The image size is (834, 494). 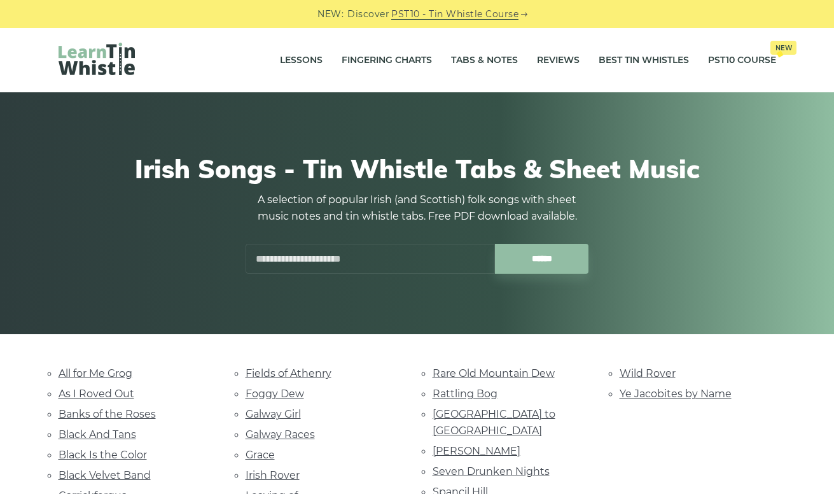 I want to click on a: Wild Rover, so click(x=648, y=373).